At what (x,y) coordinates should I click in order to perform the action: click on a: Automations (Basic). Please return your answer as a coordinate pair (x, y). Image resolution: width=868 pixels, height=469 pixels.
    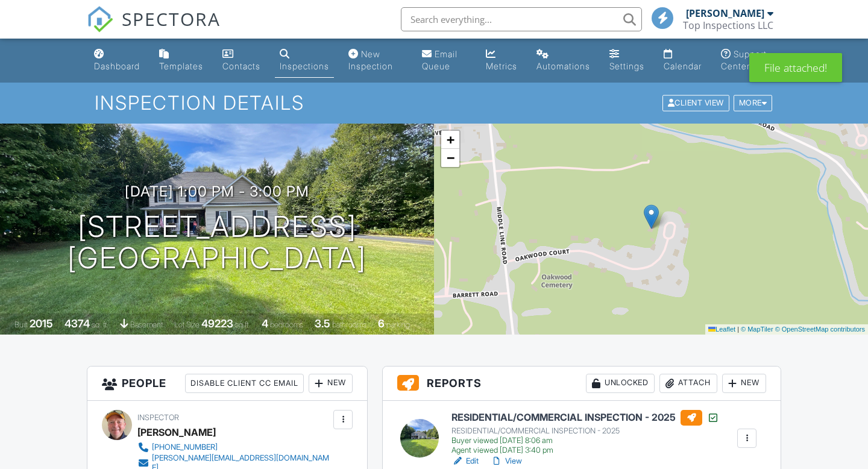
    Looking at the image, I should click on (563, 61).